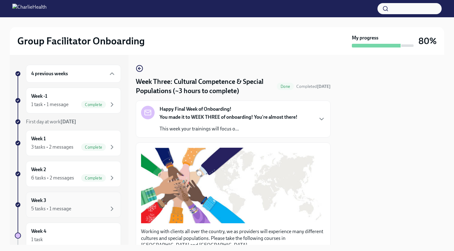  What do you see at coordinates (313, 86) in the screenshot?
I see `span: Completed` at bounding box center [313, 86].